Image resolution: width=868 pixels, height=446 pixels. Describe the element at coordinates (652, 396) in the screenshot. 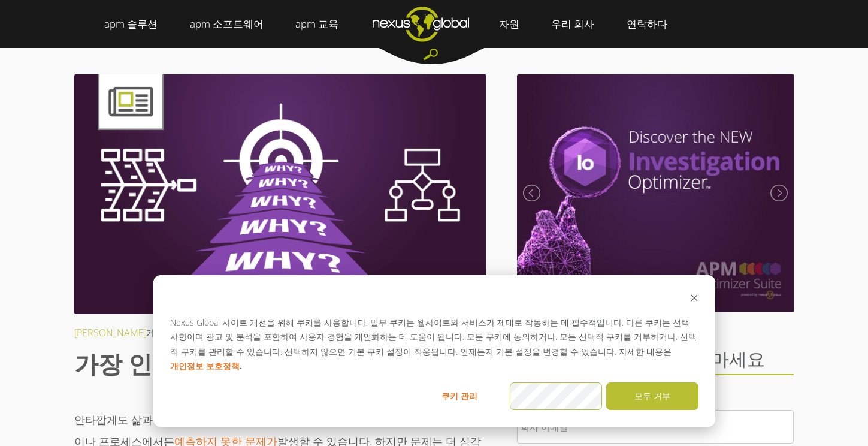

I see `button: 모두 거부` at that location.